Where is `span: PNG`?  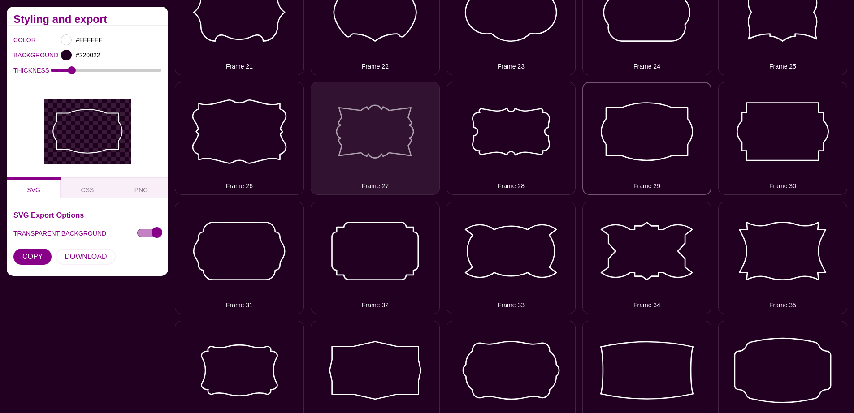 span: PNG is located at coordinates (141, 190).